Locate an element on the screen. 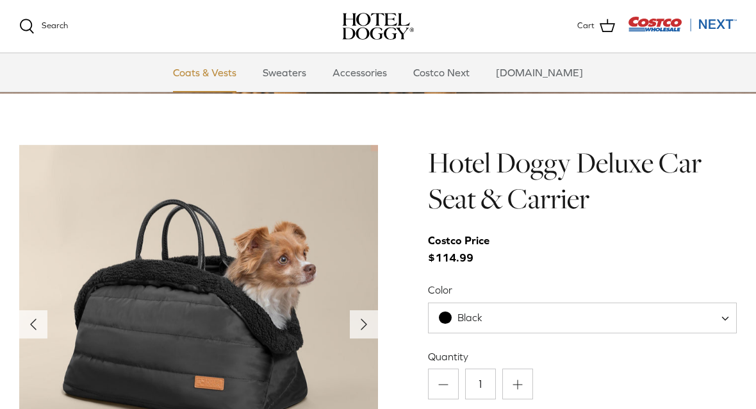 This screenshot has height=409, width=756. input: Quantity is located at coordinates (480, 384).